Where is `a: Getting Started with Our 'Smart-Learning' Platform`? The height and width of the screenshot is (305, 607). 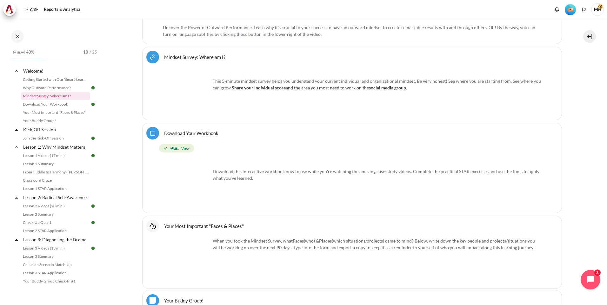 a: Getting Started with Our 'Smart-Learning' Platform is located at coordinates (56, 80).